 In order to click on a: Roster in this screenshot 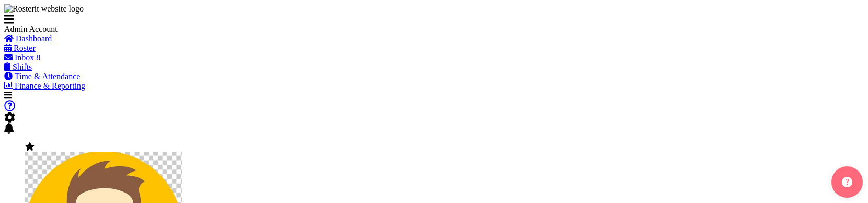, I will do `click(20, 48)`.